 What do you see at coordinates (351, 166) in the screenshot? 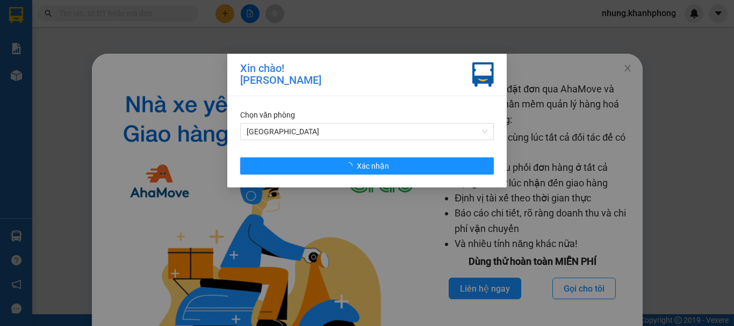
I see `span: loading` at bounding box center [351, 166].